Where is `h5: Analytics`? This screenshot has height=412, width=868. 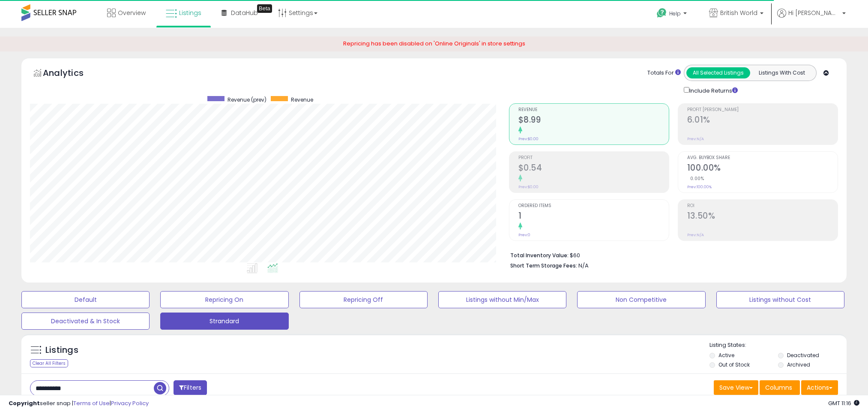 h5: Analytics is located at coordinates (72, 74).